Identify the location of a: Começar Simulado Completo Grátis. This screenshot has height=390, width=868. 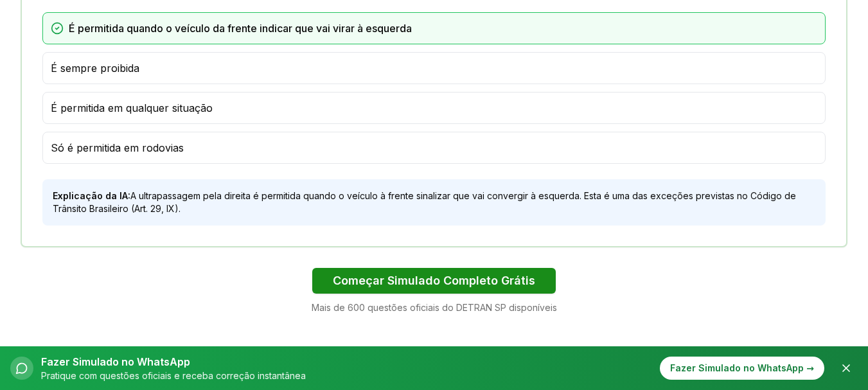
(433, 281).